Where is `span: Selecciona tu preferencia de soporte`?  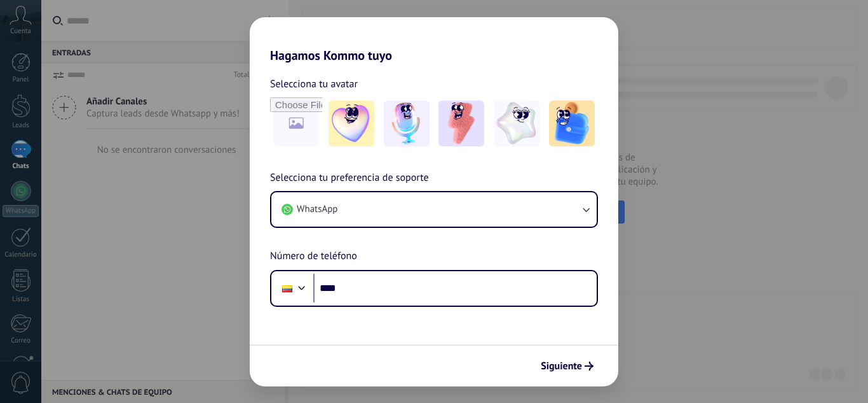 span: Selecciona tu preferencia de soporte is located at coordinates (350, 178).